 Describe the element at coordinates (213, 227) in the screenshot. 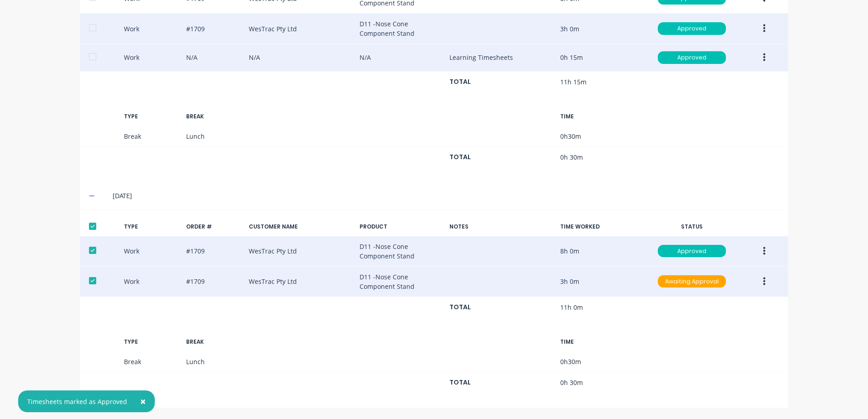

I see `div: ORDER #` at that location.